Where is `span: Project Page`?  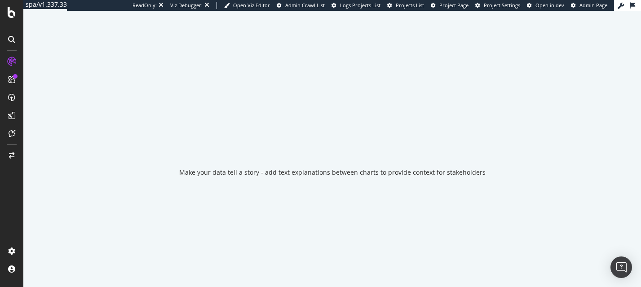
span: Project Page is located at coordinates (454, 5).